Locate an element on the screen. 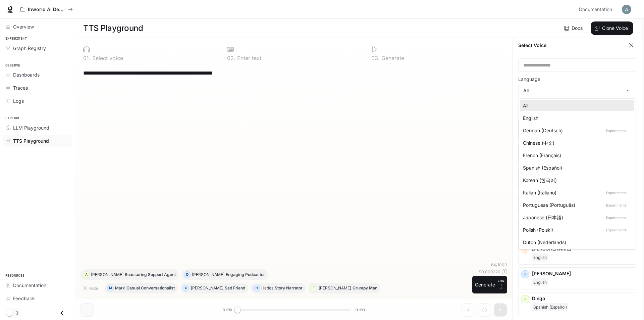 Image resolution: width=644 pixels, height=320 pixels. div: Japanese (日本語) is located at coordinates (576, 217).